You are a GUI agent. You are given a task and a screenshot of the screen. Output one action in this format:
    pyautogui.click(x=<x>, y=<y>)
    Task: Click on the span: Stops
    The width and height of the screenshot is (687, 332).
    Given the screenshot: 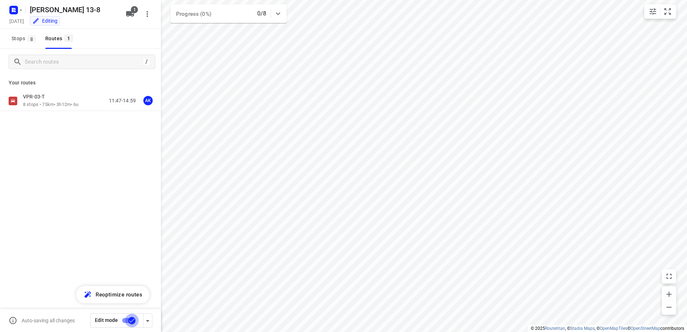 What is the action you would take?
    pyautogui.click(x=25, y=38)
    